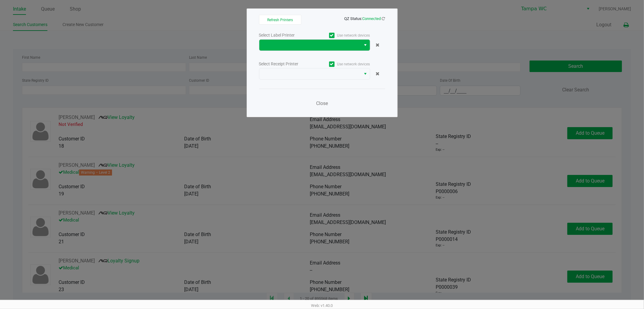  I want to click on span: Close, so click(322, 103).